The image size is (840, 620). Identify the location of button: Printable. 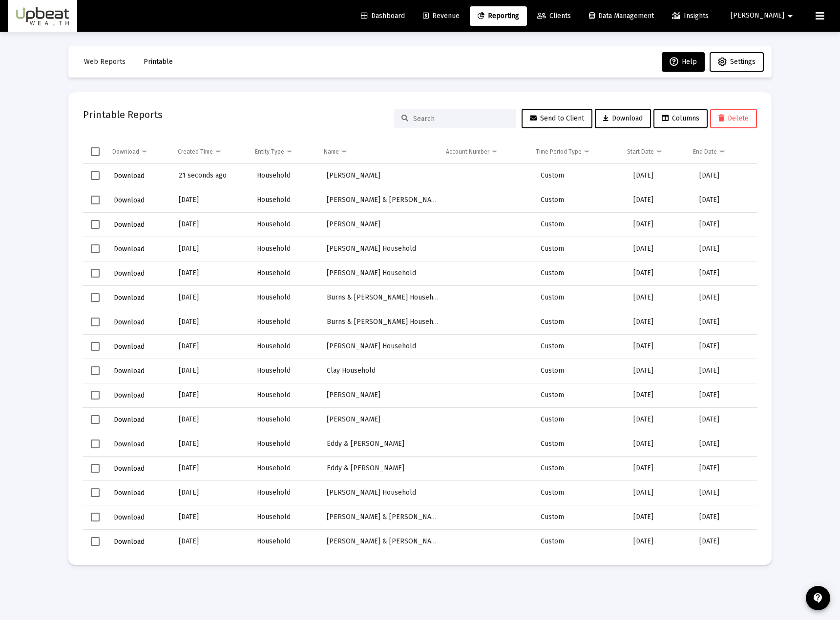
(158, 62).